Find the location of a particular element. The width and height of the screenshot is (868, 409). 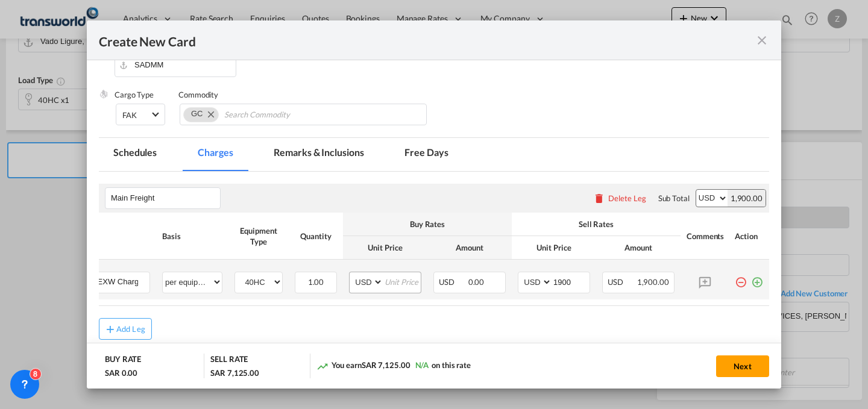

th: Action is located at coordinates (749, 236).